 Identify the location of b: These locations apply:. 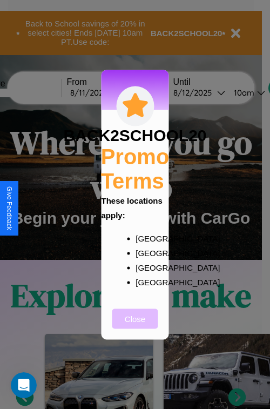
(132, 207).